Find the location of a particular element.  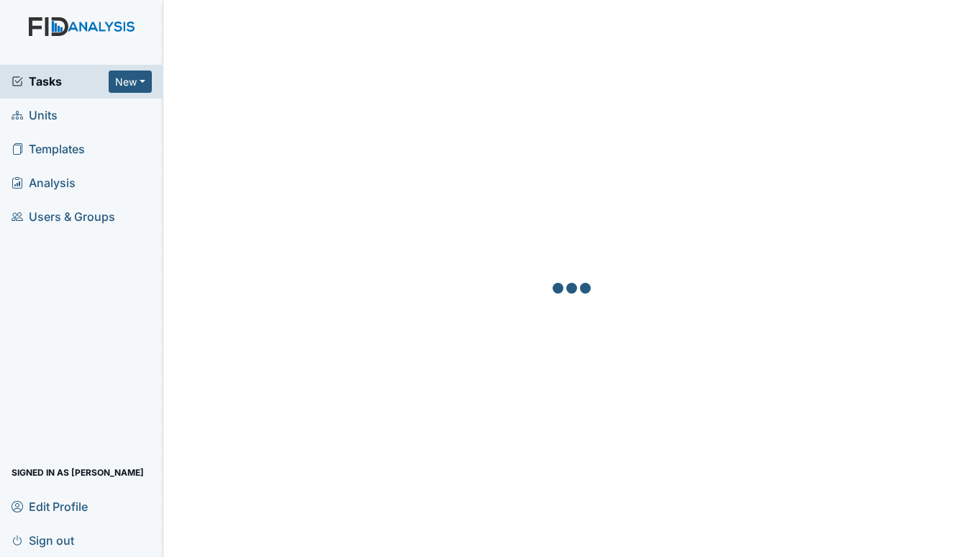

span: Tasks is located at coordinates (60, 81).